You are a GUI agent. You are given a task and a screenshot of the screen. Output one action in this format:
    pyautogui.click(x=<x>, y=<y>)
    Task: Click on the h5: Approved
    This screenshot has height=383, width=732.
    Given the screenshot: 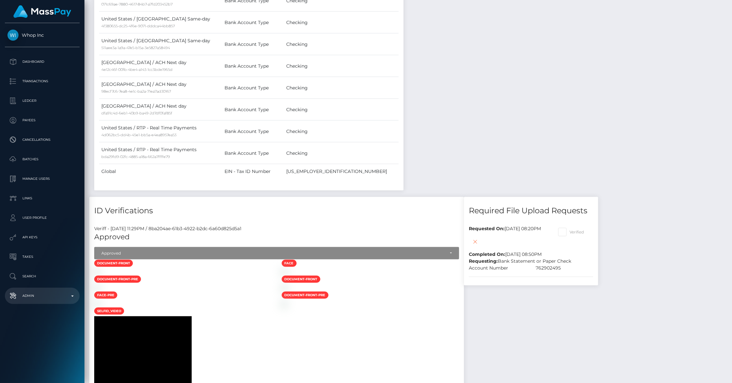 What is the action you would take?
    pyautogui.click(x=277, y=237)
    